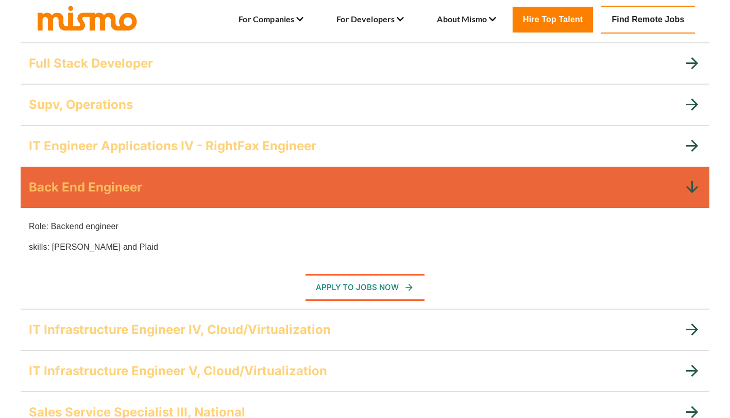 The height and width of the screenshot is (418, 730). What do you see at coordinates (81, 105) in the screenshot?
I see `h5: Supv, Operations` at bounding box center [81, 105].